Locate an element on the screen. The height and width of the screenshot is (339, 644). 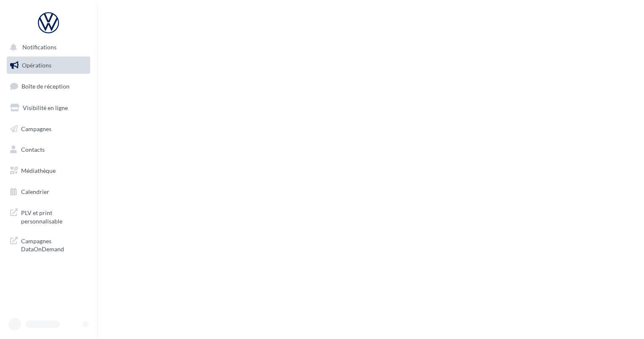
a: Calendrier is located at coordinates (48, 192).